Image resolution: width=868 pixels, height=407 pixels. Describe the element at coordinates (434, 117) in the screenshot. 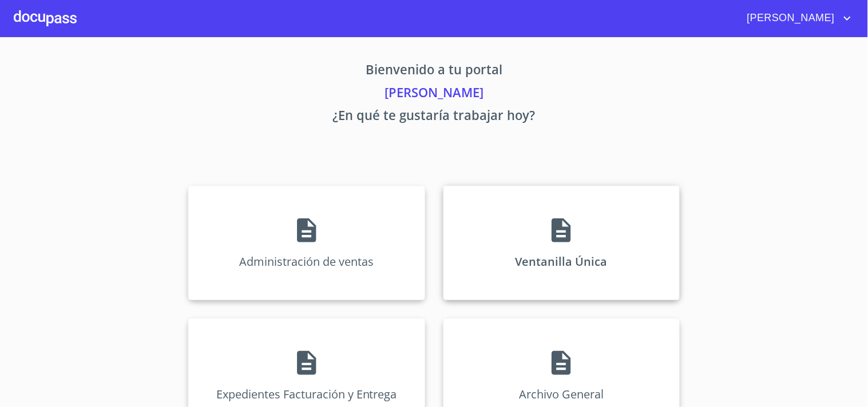

I see `p: ¿En qué te gustaría trabajar hoy?` at that location.